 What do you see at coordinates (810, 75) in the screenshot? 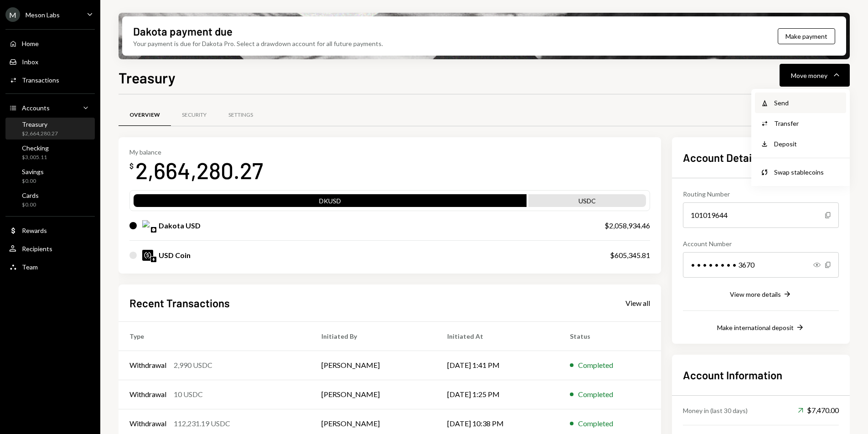
I see `div: Move money` at bounding box center [810, 75].